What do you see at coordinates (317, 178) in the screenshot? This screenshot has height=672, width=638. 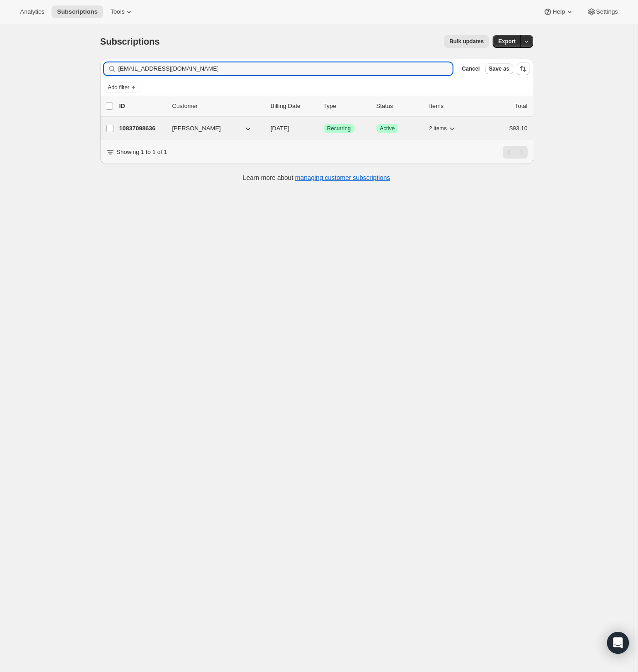 I see `p: Learn more about` at bounding box center [317, 178].